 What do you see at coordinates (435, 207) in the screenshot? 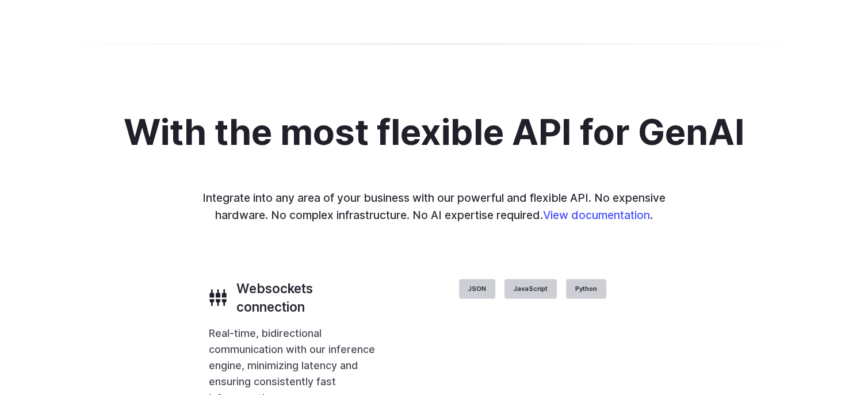
I see `p: Integrate into any area of your business with our powerful and flexible API. No expensive hardwar...` at bounding box center [435, 207].